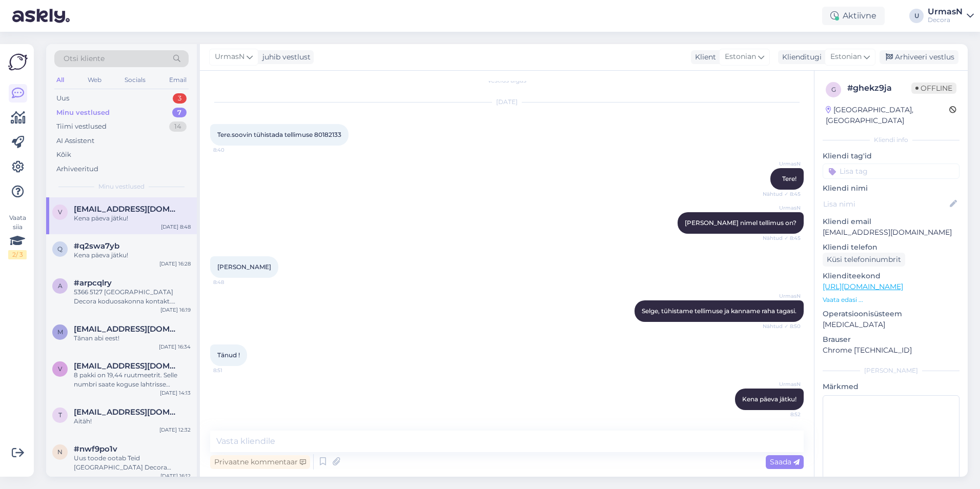 The height and width of the screenshot is (489, 980). I want to click on img: Askly Logo, so click(18, 62).